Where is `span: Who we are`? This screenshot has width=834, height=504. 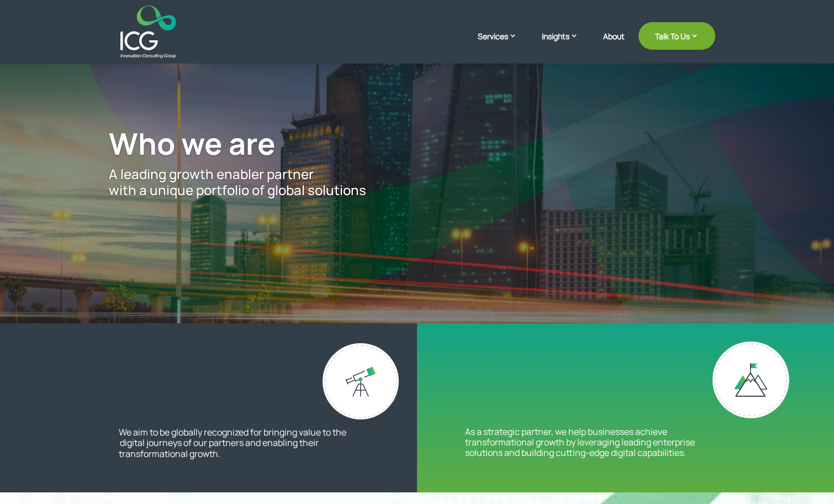 span: Who we are is located at coordinates (192, 143).